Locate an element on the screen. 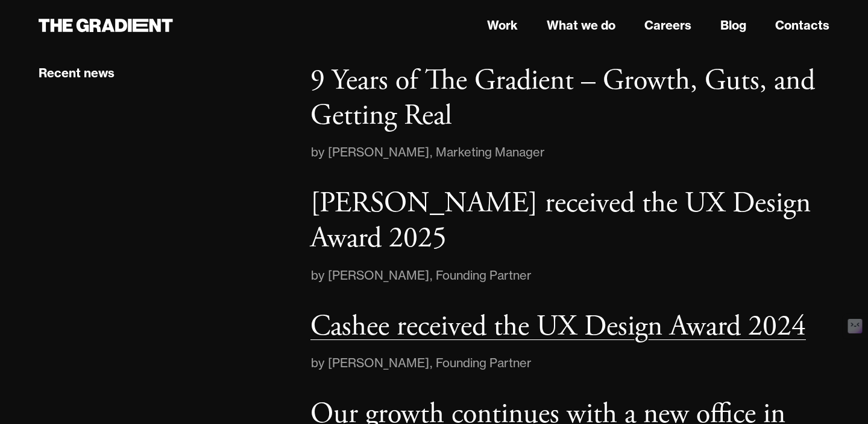  a: Work is located at coordinates (502, 26).